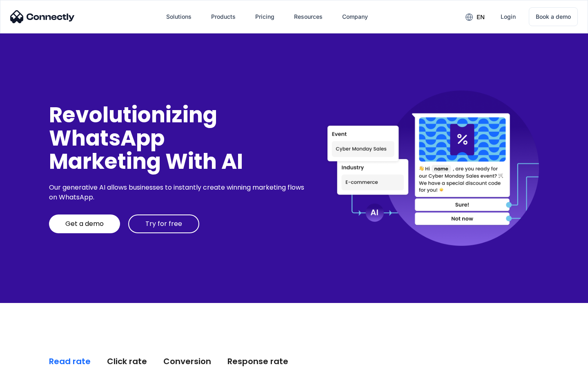 This screenshot has height=367, width=588. Describe the element at coordinates (178, 193) in the screenshot. I see `div: Our generative AI allows businesses to instantly create winning marketing flows on WhatsApp.` at that location.